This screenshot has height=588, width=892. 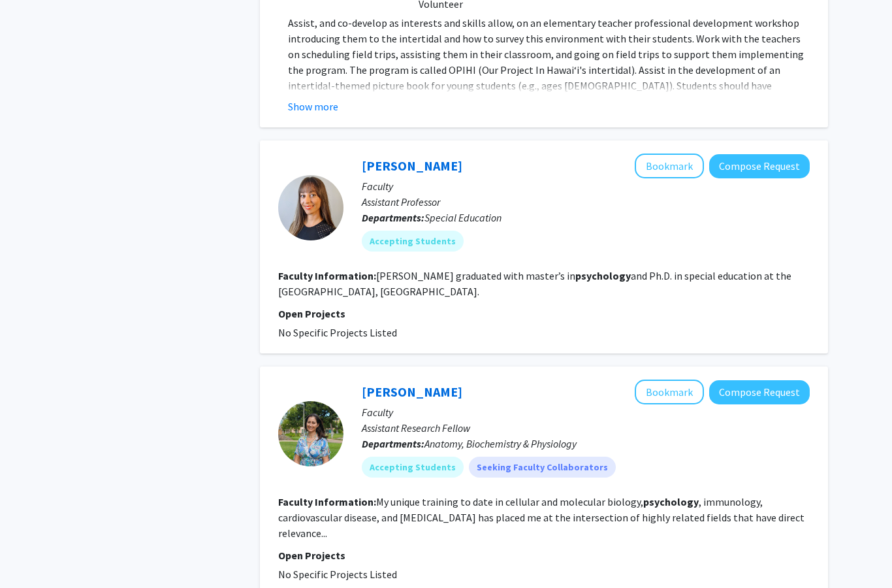 What do you see at coordinates (549, 69) in the screenshot?
I see `p: Assist, and co-develop as interests and skills allow, on an elementary teacher professional devel...` at bounding box center [549, 69].